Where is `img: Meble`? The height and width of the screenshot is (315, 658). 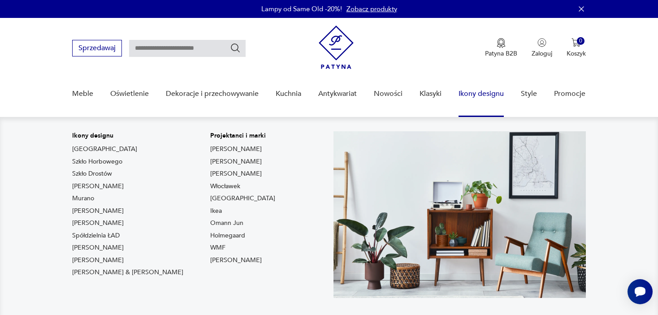 img: Meble is located at coordinates (459, 215).